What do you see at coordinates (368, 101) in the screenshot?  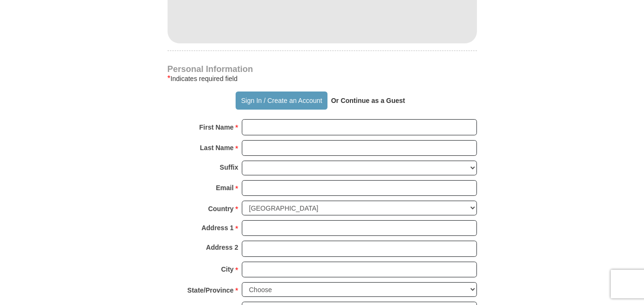 I see `strong: Or Continue as a Guest` at bounding box center [368, 101].